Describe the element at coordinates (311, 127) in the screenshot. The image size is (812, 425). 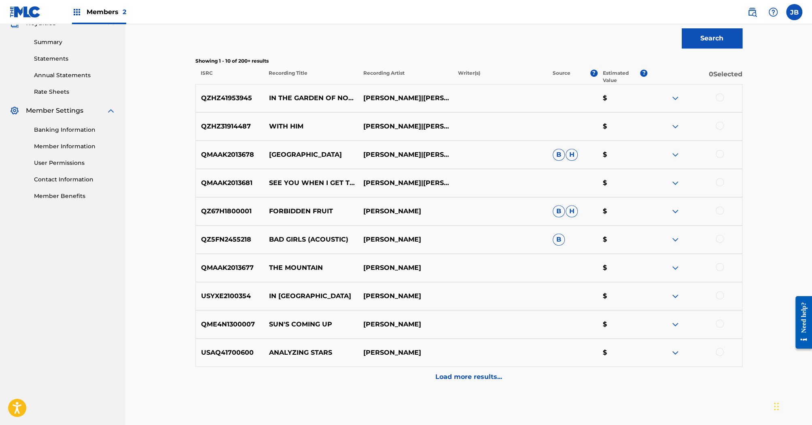
I see `p: WITH HIM` at that location.